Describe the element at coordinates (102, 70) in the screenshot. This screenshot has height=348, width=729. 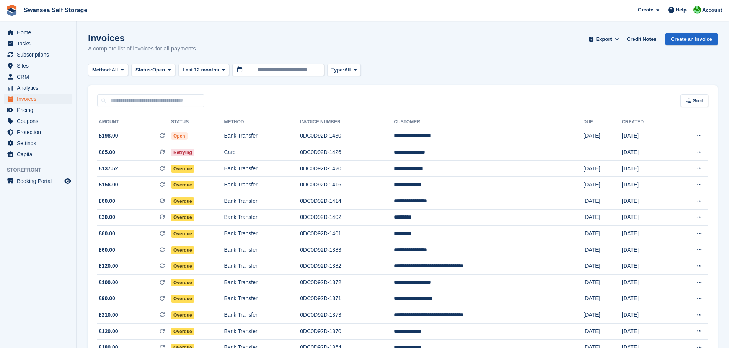
I see `span: Method:` at that location.